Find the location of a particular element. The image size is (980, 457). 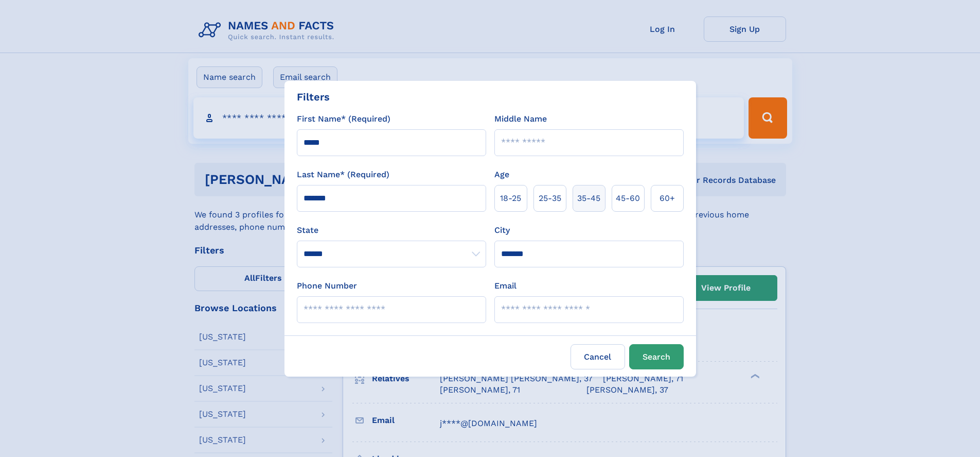

div: Filters is located at coordinates (313, 97).